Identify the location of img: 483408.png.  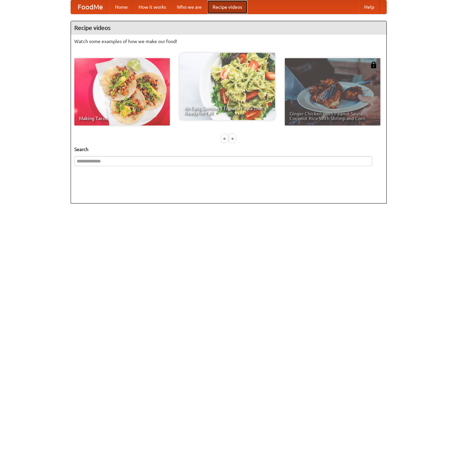
(374, 65).